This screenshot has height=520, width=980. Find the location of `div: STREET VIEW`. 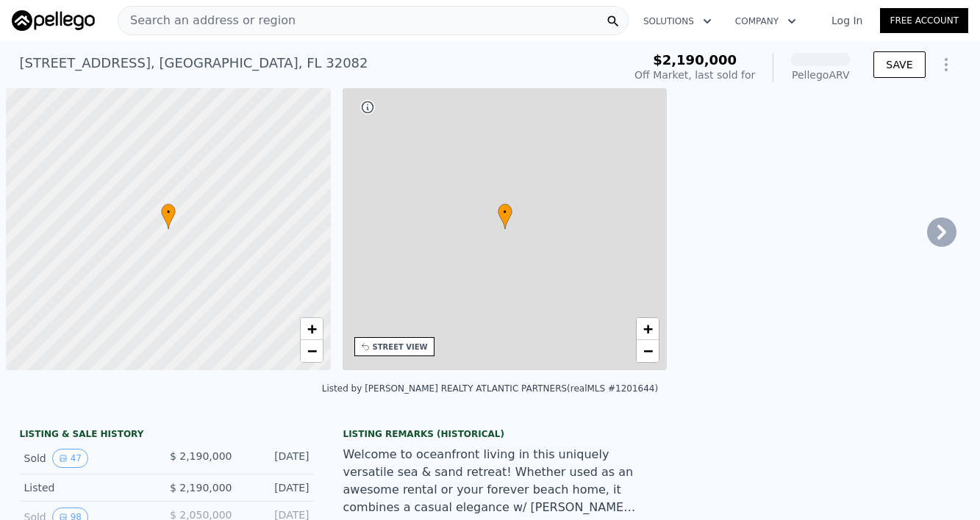

div: STREET VIEW is located at coordinates (400, 347).